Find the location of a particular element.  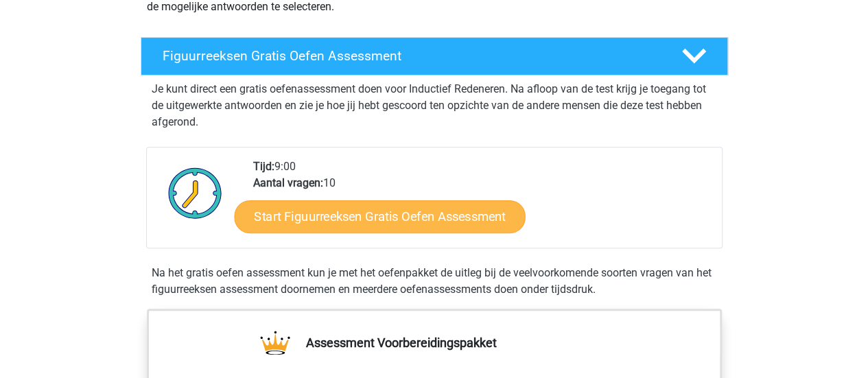

a: Start Figuurreeksen Gratis Oefen Assessment is located at coordinates (380, 216).